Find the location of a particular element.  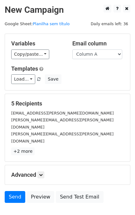

a: Copy/paste... is located at coordinates (30, 54).